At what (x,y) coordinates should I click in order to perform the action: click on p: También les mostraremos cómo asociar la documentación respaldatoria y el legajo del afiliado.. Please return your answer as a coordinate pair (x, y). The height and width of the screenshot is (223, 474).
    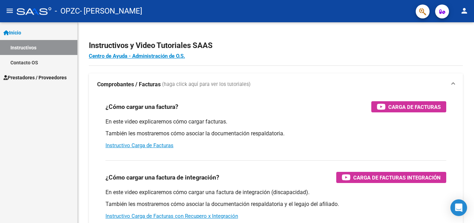
    Looking at the image, I should click on (276, 204).